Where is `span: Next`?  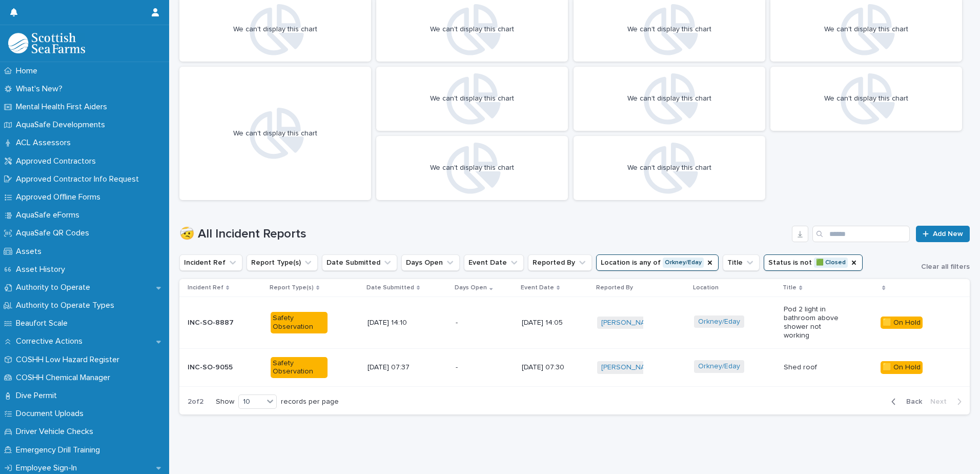 span: Next is located at coordinates (942, 401).